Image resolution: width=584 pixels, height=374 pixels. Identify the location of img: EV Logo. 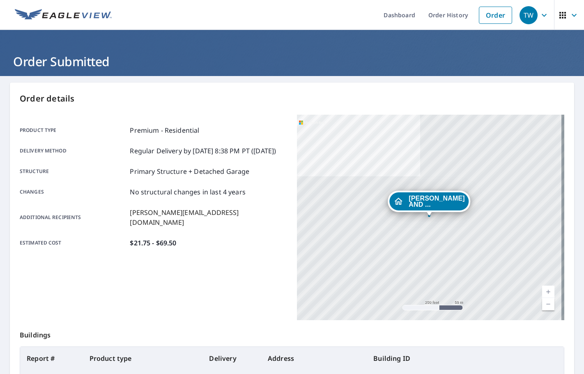
(63, 15).